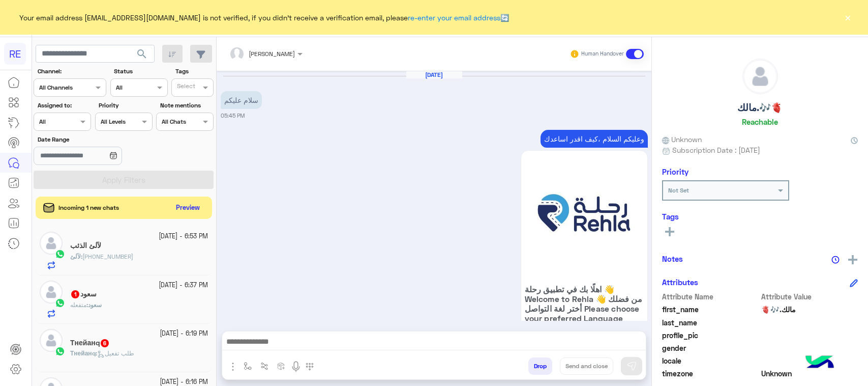 The height and width of the screenshot is (386, 868). What do you see at coordinates (679, 282) in the screenshot?
I see `h6: Attributes` at bounding box center [679, 282].